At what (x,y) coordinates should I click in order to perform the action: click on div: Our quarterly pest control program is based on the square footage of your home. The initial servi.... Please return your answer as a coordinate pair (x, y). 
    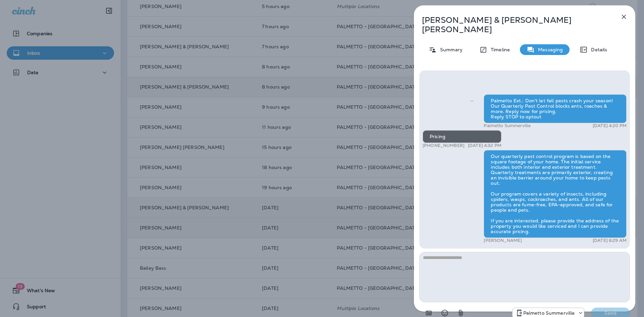
    Looking at the image, I should click on (555, 194).